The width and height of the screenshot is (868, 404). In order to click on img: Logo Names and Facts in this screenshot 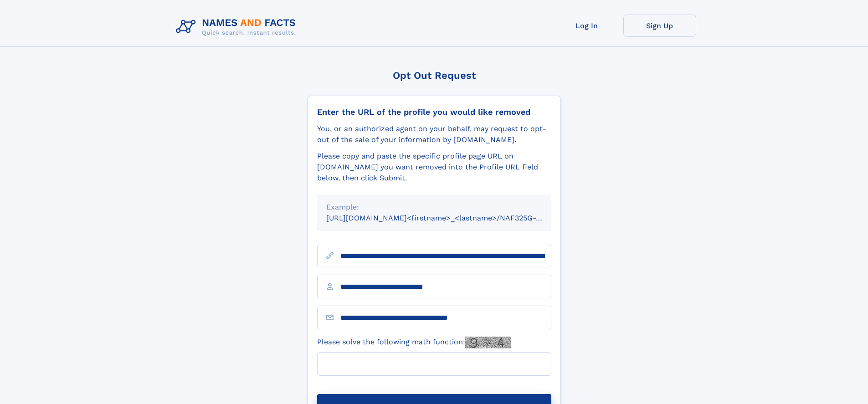, I will do `click(238, 27)`.